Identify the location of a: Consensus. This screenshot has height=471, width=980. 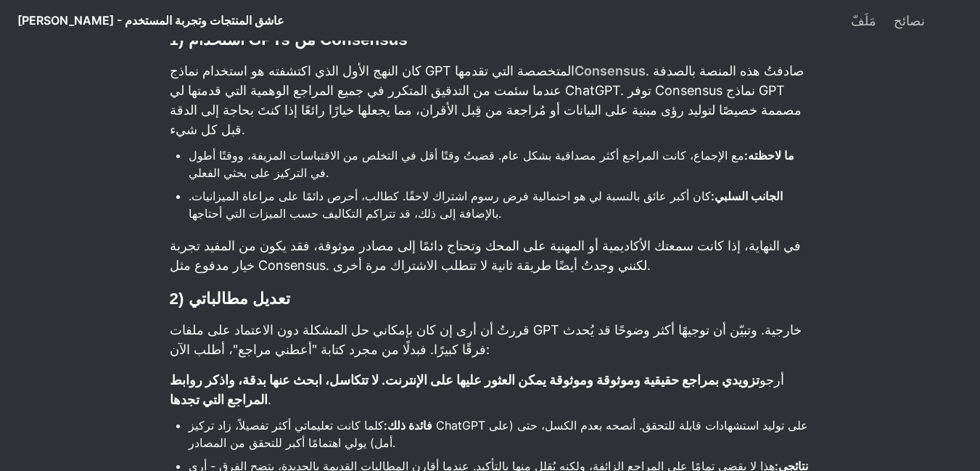
(610, 71).